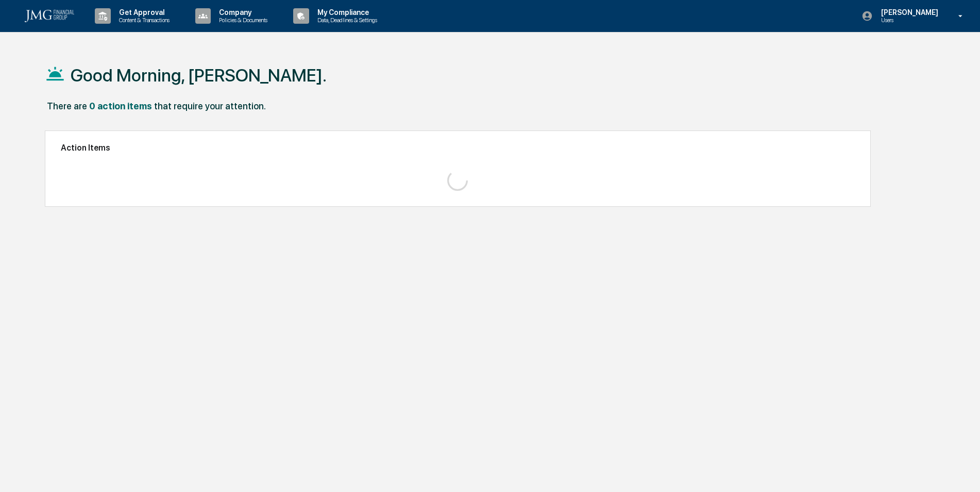 This screenshot has height=492, width=980. What do you see at coordinates (209, 105) in the screenshot?
I see `div: that require your attention.` at bounding box center [209, 105].